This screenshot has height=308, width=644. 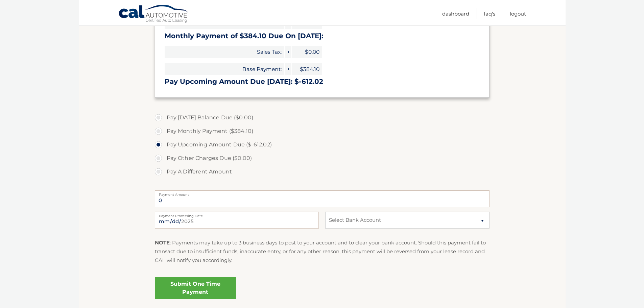 What do you see at coordinates (322, 171) in the screenshot?
I see `label: Pay A Different Amount` at bounding box center [322, 171].